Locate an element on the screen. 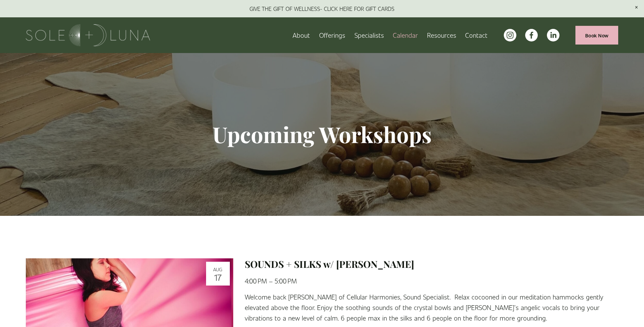  div: 17 is located at coordinates (218, 277).